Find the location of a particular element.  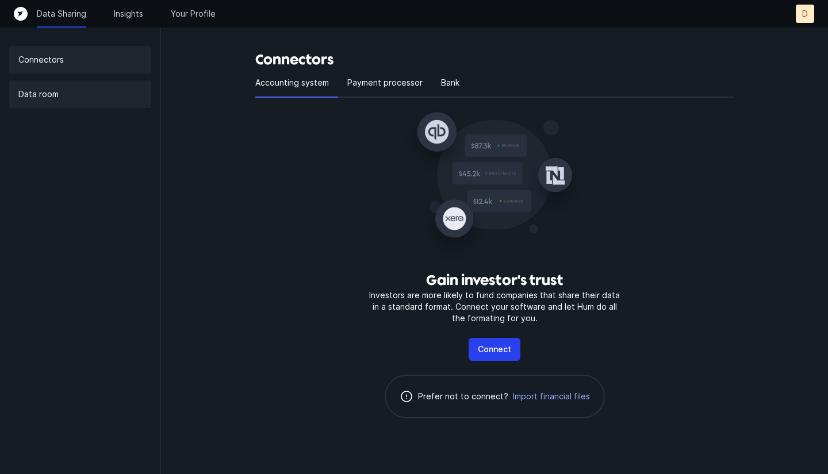

p: Accounting system is located at coordinates (292, 83).